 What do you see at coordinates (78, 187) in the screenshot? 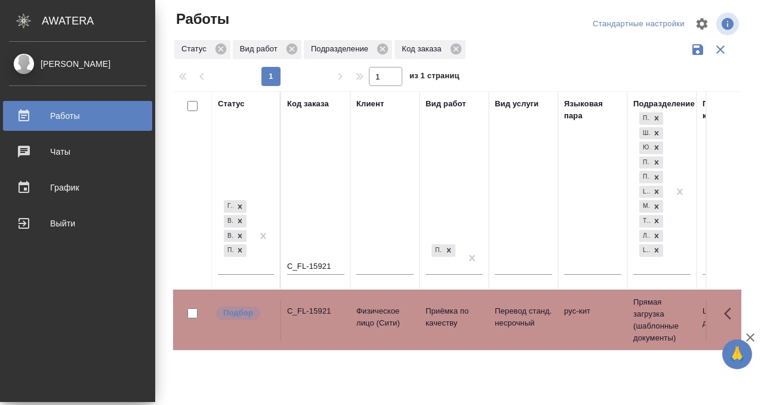
I see `a: График` at bounding box center [78, 187].